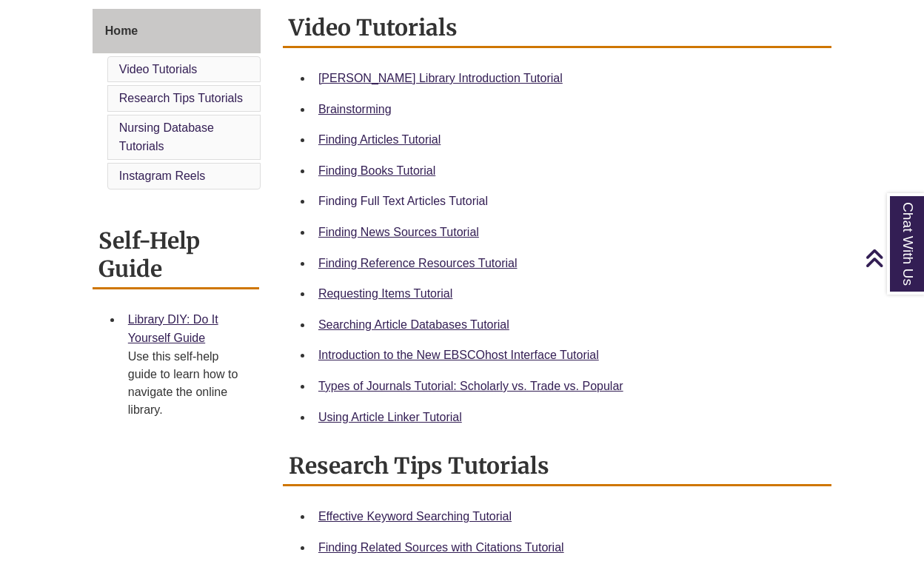 The image size is (924, 564). What do you see at coordinates (176, 31) in the screenshot?
I see `a: Home` at bounding box center [176, 31].